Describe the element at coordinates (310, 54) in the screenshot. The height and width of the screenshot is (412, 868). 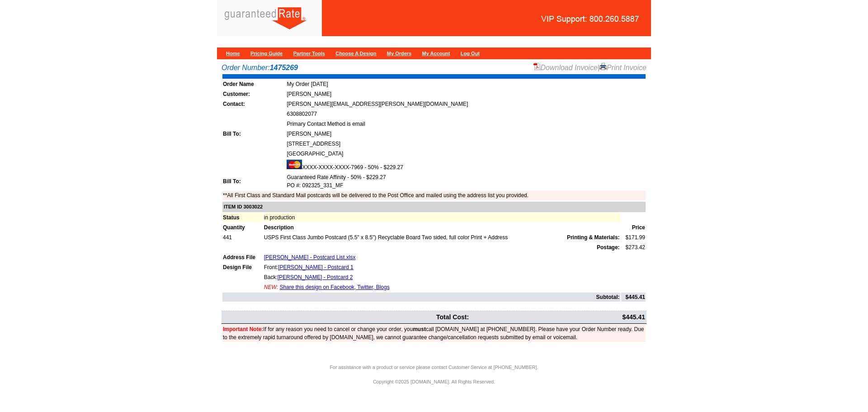
I see `a: Partner Tools` at that location.